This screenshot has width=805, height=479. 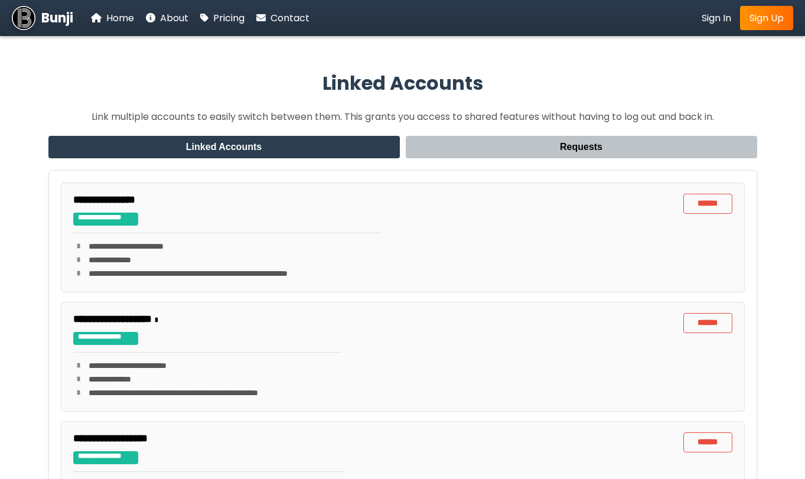 What do you see at coordinates (581, 147) in the screenshot?
I see `button: Requests` at bounding box center [581, 147].